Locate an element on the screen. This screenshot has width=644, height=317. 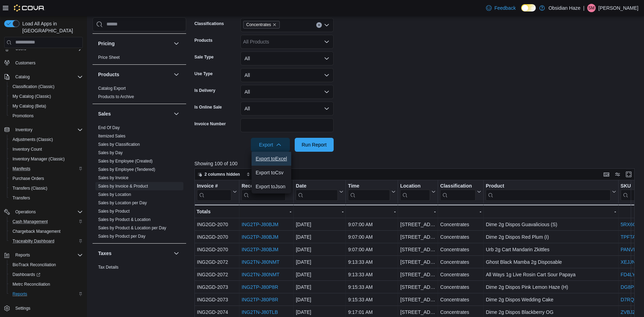
button: Cash Management is located at coordinates (46, 221).